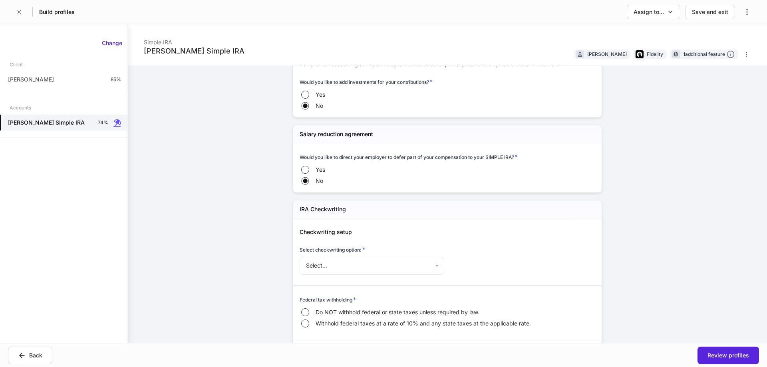 The image size is (767, 367). I want to click on button: Review profiles, so click(729, 356).